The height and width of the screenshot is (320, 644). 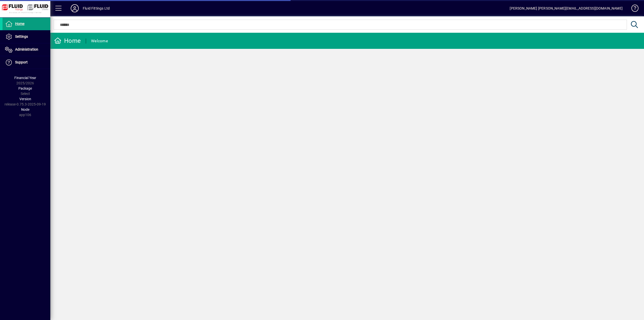 I want to click on a: Support, so click(x=26, y=62).